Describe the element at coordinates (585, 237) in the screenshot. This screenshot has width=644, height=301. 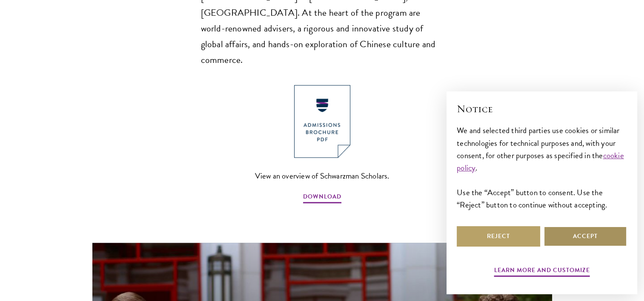
I see `button: Accept` at that location.